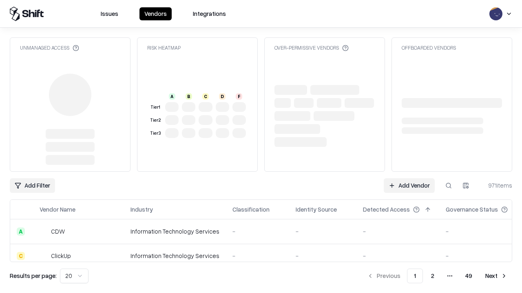 The height and width of the screenshot is (293, 522). Describe the element at coordinates (386, 209) in the screenshot. I see `div: Detected Access` at that location.